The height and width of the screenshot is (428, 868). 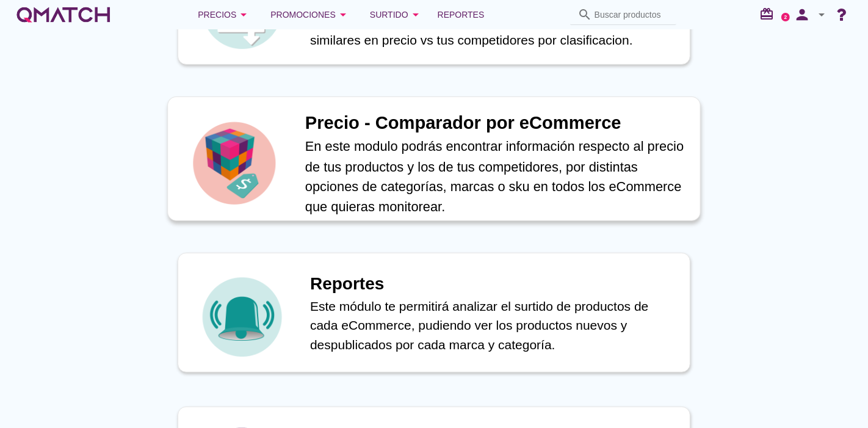 I want to click on a: 2, so click(x=786, y=17).